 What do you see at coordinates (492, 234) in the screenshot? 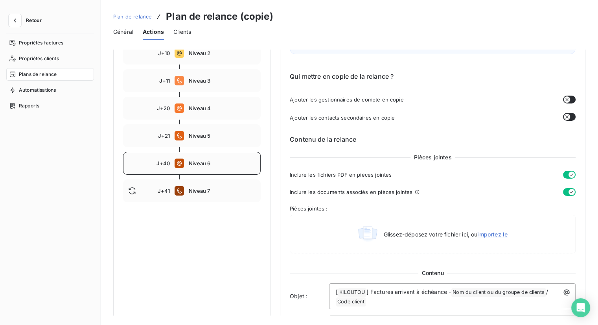
I see `span: importez le` at bounding box center [492, 234].